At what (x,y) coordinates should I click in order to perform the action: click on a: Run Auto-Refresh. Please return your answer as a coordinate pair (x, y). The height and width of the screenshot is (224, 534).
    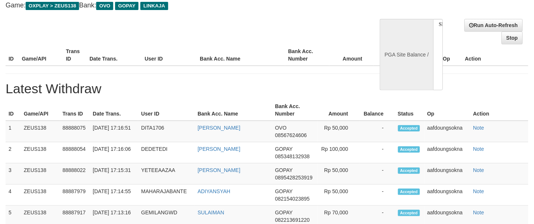
    Looking at the image, I should click on (493, 25).